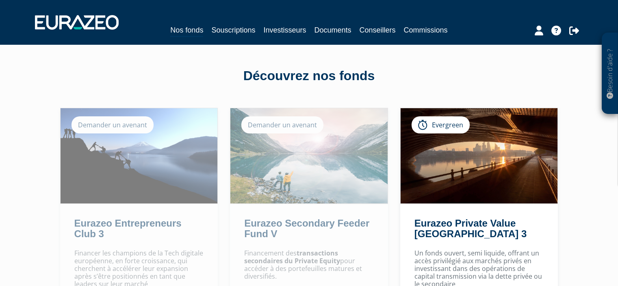 The image size is (618, 286). Describe the element at coordinates (309, 264) in the screenshot. I see `p: Financement des pour accéder à des portefeuilles matures et diversifiés.` at that location.